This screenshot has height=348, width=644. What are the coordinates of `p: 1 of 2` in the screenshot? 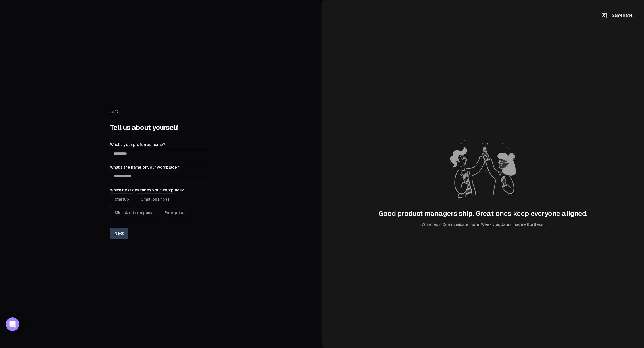 It's located at (161, 112).